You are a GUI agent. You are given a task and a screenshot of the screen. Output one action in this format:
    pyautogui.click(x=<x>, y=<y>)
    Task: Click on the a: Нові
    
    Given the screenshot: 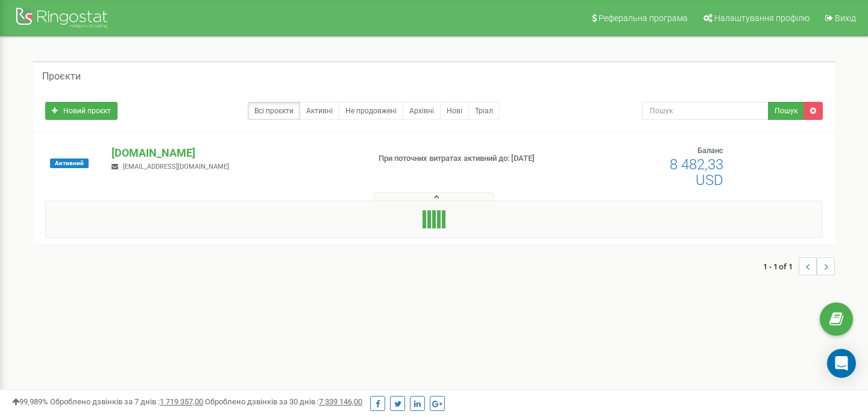 What is the action you would take?
    pyautogui.click(x=454, y=111)
    